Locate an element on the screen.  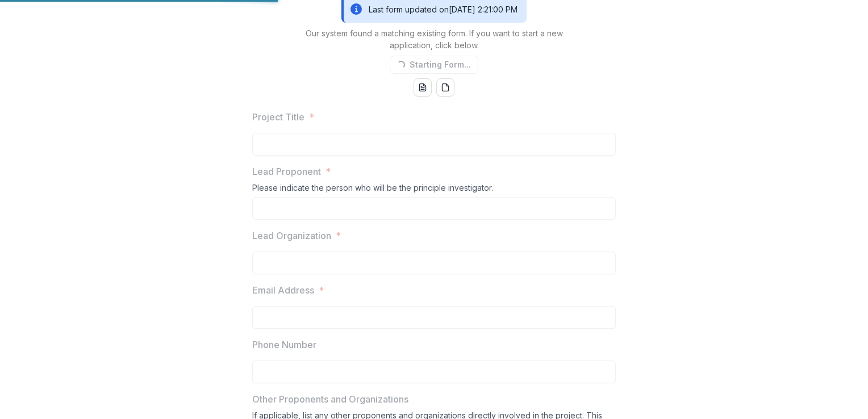
p: Lead Proponent is located at coordinates (286, 172).